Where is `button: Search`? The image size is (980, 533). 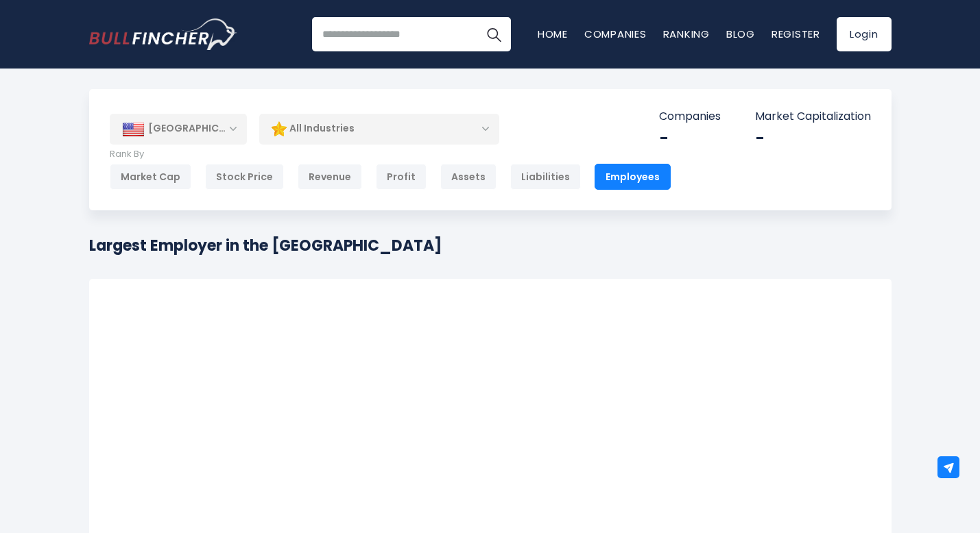
button: Search is located at coordinates (494, 34).